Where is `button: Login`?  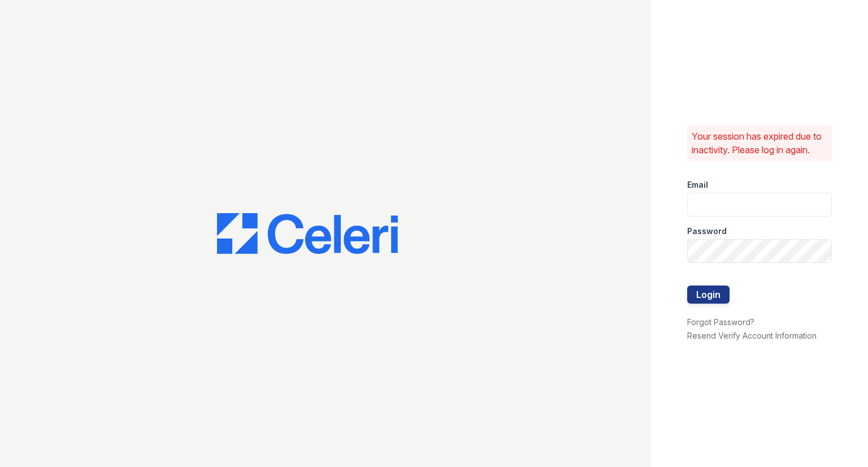
button: Login is located at coordinates (708, 294).